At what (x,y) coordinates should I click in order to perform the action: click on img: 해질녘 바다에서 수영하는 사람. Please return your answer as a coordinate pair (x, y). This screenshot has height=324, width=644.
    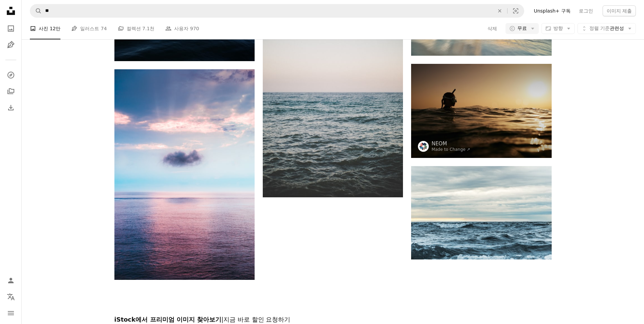
    Looking at the image, I should click on (481, 111).